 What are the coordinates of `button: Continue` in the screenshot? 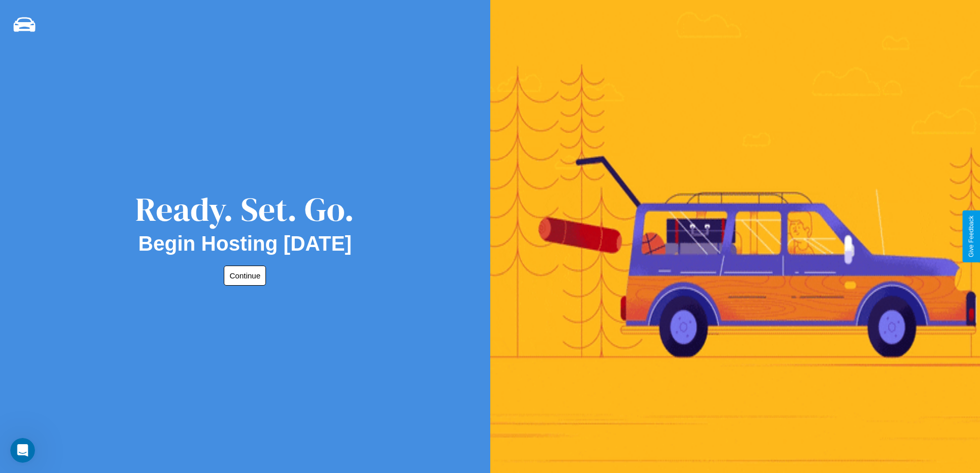 It's located at (245, 275).